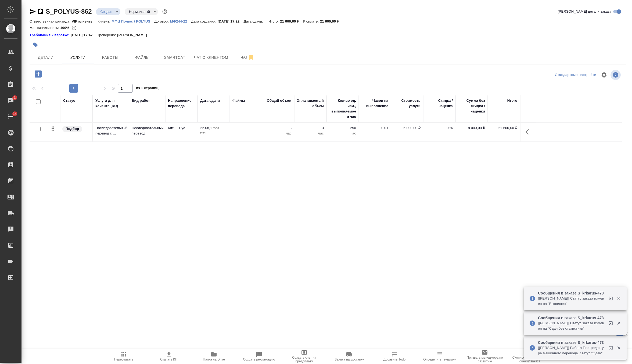 The width and height of the screenshot is (632, 364). Describe the element at coordinates (375, 132) in the screenshot. I see `td: 0.01` at that location.